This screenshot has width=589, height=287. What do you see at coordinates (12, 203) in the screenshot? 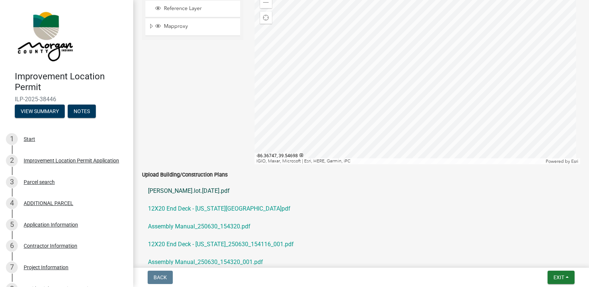
I see `div: 4` at bounding box center [12, 203].